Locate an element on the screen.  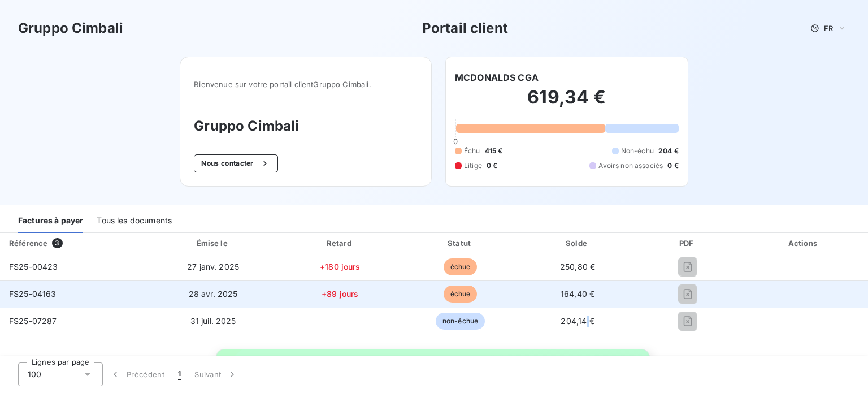
div: Actions is located at coordinates (804, 243).